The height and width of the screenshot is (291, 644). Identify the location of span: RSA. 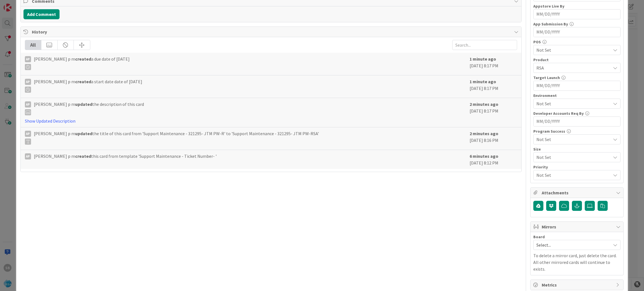
(573, 68).